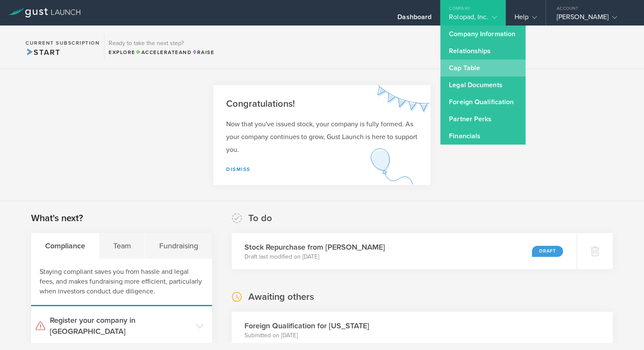 This screenshot has height=350, width=644. Describe the element at coordinates (65, 246) in the screenshot. I see `div: Compliance` at that location.